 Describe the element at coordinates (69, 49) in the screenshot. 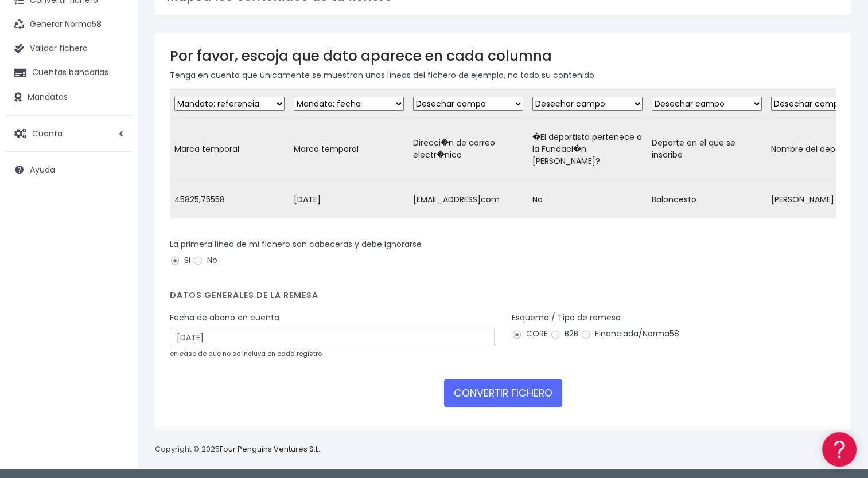

I see `a: Validar fichero` at that location.